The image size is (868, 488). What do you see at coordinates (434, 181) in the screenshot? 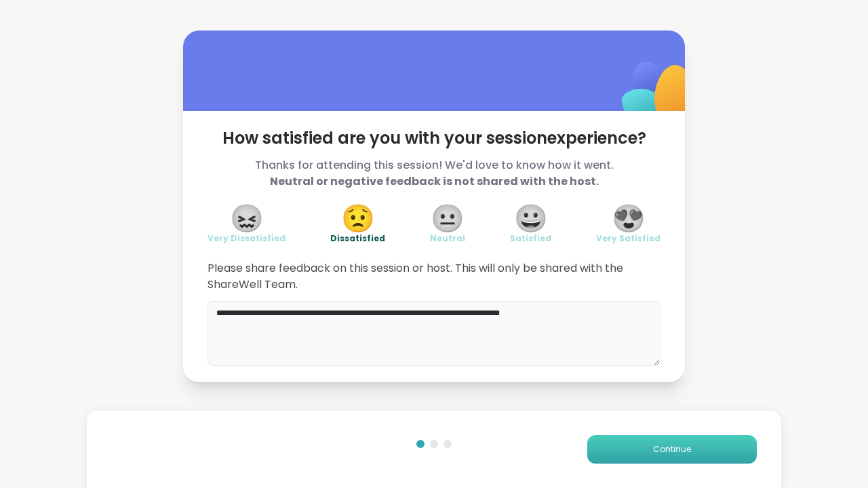
I see `b: Neutral or negative feedback is not shared with the host.` at bounding box center [434, 181].